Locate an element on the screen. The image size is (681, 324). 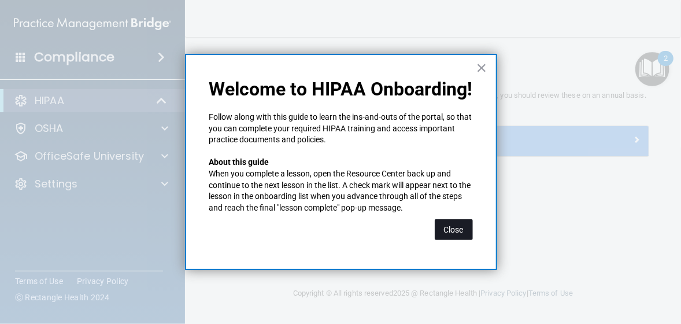
strong: About this guide is located at coordinates (239, 162).